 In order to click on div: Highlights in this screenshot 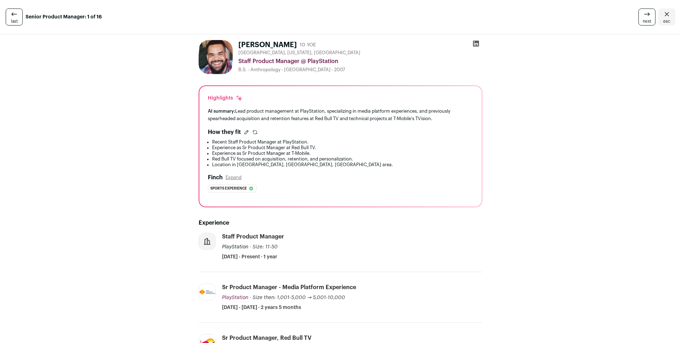, I will do `click(225, 98)`.